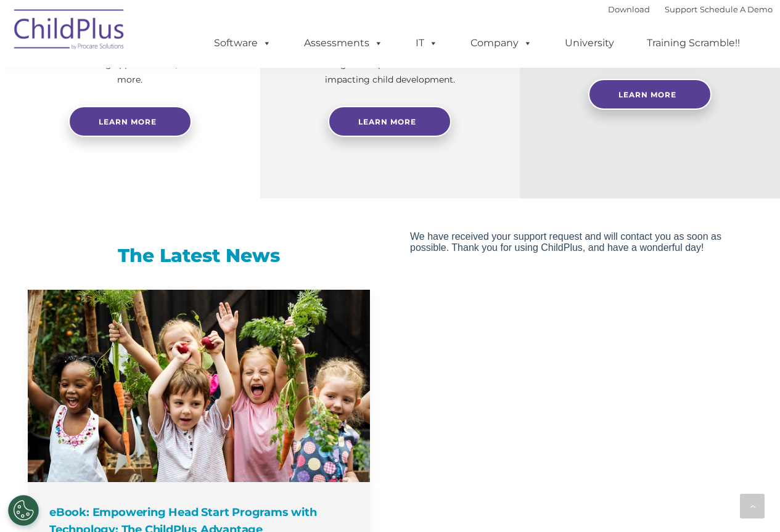 The width and height of the screenshot is (780, 532). I want to click on button: Cookies Settings, so click(24, 511).